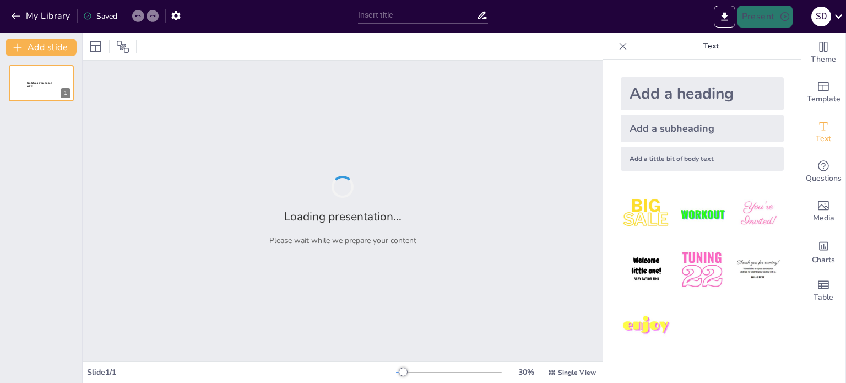  What do you see at coordinates (41, 47) in the screenshot?
I see `button: Add slide` at bounding box center [41, 47].